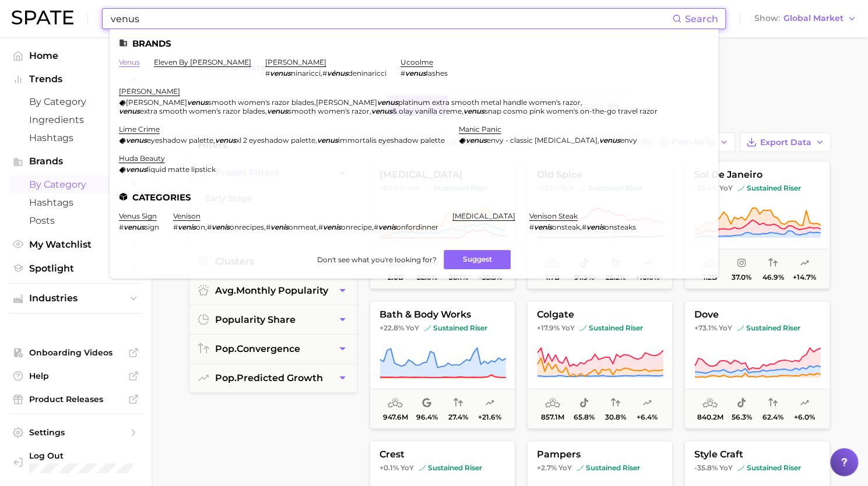 The width and height of the screenshot is (868, 486). Describe the element at coordinates (226, 349) in the screenshot. I see `abbr: popularity index` at that location.